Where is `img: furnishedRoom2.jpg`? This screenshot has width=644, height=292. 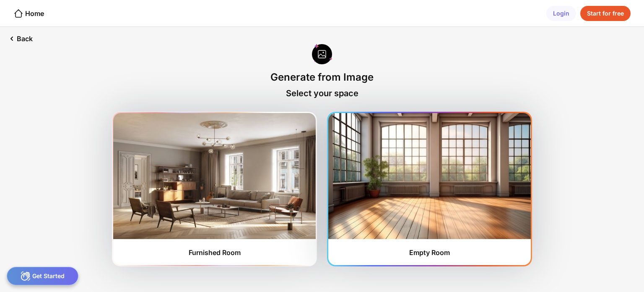 img: furnishedRoom2.jpg is located at coordinates (430, 176).